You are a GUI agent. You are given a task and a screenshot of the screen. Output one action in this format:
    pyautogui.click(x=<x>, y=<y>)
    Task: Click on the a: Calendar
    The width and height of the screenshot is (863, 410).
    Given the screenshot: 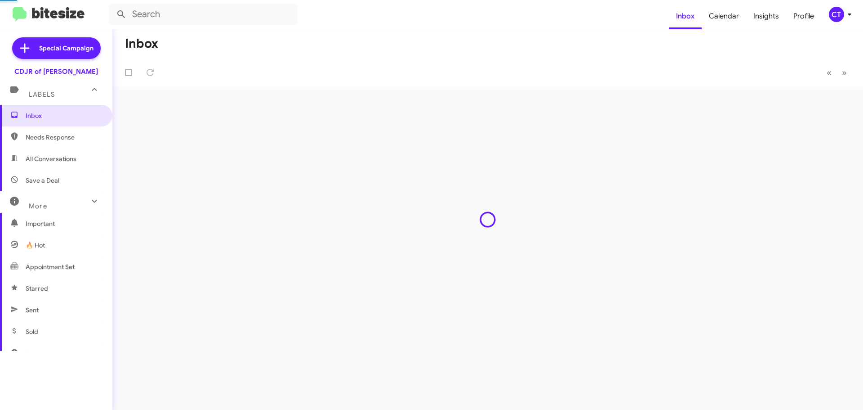 What is the action you would take?
    pyautogui.click(x=724, y=16)
    